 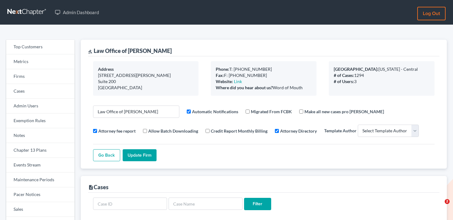 What do you see at coordinates (298, 131) in the screenshot?
I see `label: Attorney Directory` at bounding box center [298, 131].